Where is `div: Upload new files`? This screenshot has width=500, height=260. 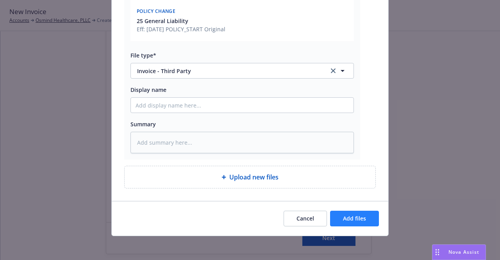
div: Upload new files is located at coordinates (250, 177).